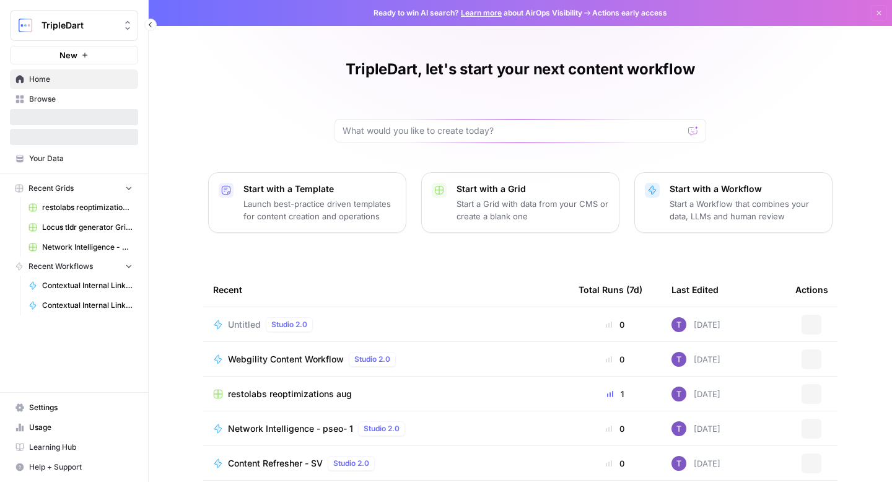 The width and height of the screenshot is (892, 482). Describe the element at coordinates (81, 247) in the screenshot. I see `a: Network Intelligence - pseo- 1 Grid` at that location.